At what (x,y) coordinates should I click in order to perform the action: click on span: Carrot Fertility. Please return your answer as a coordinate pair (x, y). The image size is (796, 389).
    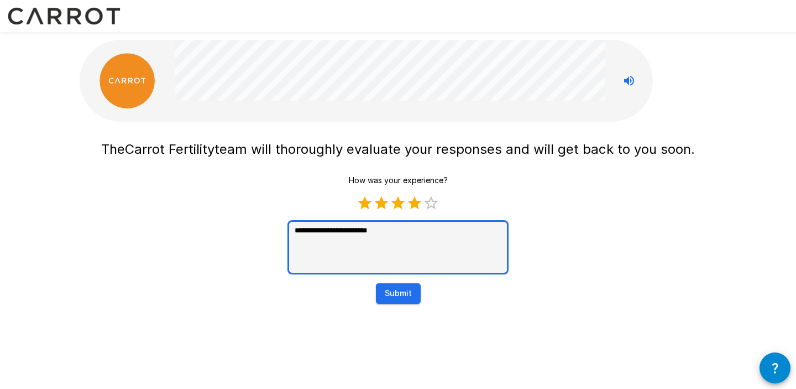
    Looking at the image, I should click on (170, 149).